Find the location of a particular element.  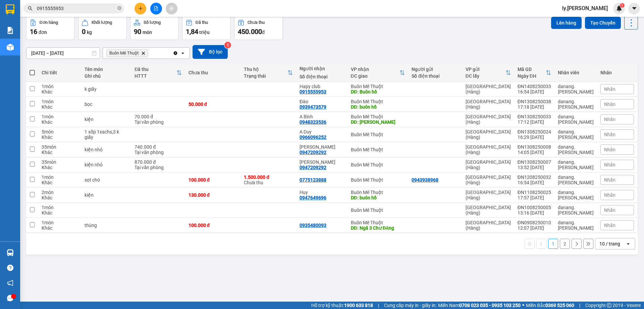

span: question-circle is located at coordinates (10, 268).